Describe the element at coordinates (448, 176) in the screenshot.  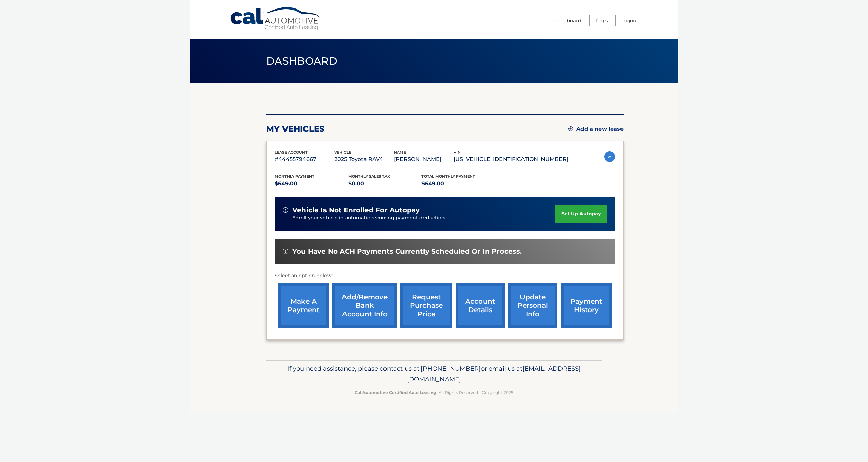
I see `span: Total Monthly Payment` at that location.